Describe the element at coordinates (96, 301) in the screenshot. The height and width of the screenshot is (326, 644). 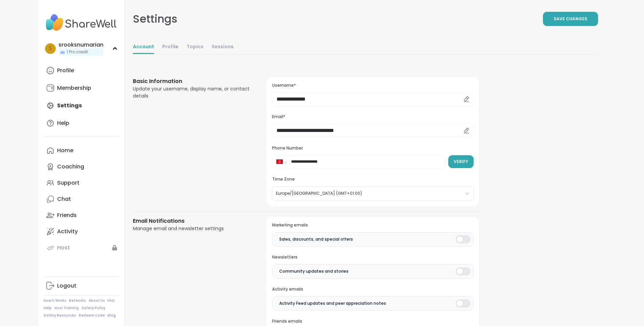
I see `a: About Us` at that location.